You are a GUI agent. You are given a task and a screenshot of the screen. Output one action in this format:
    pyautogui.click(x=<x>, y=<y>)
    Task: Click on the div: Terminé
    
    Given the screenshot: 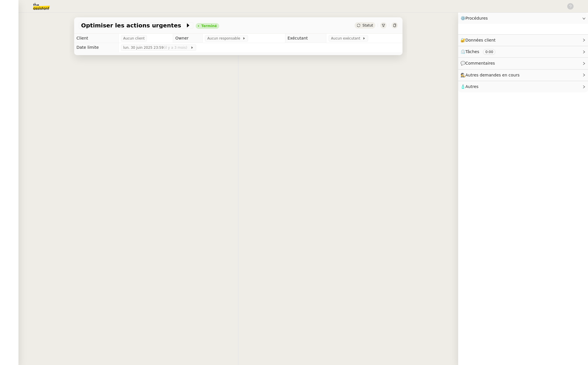 What is the action you would take?
    pyautogui.click(x=209, y=26)
    